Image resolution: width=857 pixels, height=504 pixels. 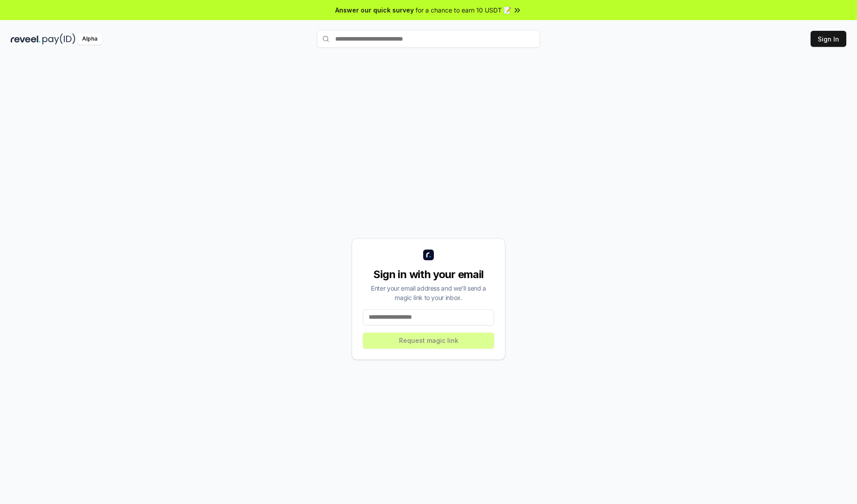 I want to click on div: Enter your email address and we’ll send a magic link to your inbox., so click(x=428, y=293).